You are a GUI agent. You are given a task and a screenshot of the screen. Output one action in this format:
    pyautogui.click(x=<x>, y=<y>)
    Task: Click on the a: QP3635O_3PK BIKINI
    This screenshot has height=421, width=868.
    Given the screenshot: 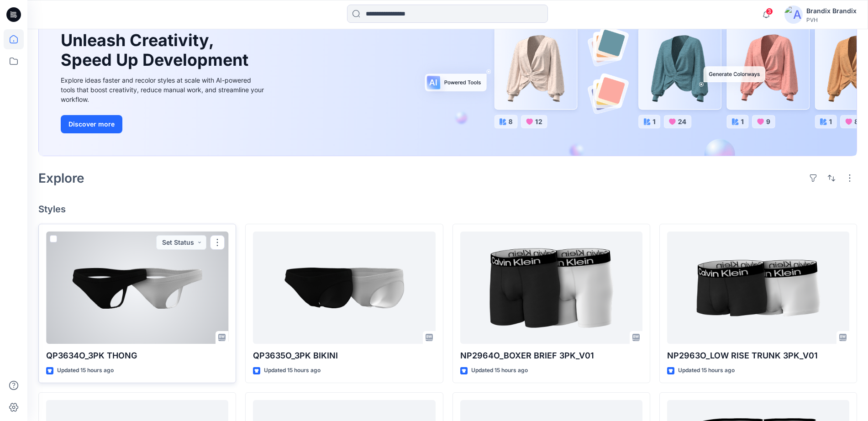 What is the action you would take?
    pyautogui.click(x=344, y=288)
    